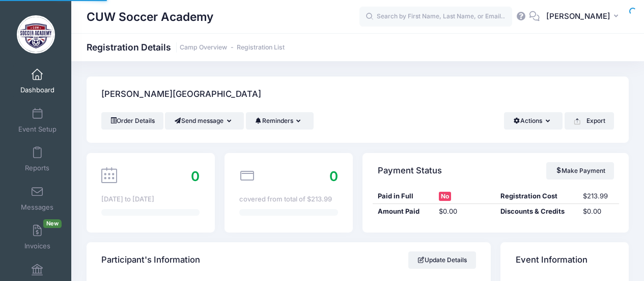 This screenshot has width=644, height=281. Describe the element at coordinates (410, 170) in the screenshot. I see `h4: Payment Status` at that location.